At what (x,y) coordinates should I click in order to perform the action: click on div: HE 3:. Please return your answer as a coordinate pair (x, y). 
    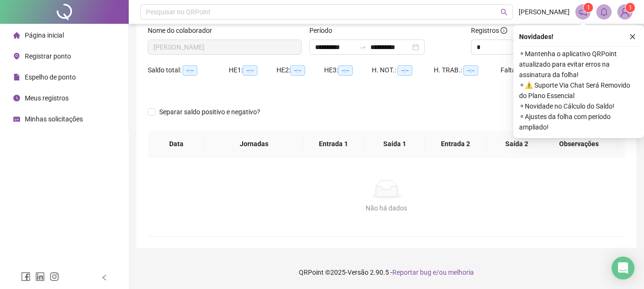
    Looking at the image, I should click on (348, 70).